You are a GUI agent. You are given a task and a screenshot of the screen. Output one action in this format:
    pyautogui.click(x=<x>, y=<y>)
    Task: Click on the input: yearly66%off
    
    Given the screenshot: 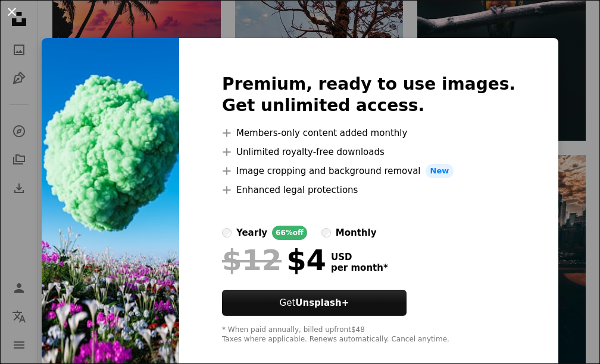 What is the action you would take?
    pyautogui.click(x=227, y=233)
    